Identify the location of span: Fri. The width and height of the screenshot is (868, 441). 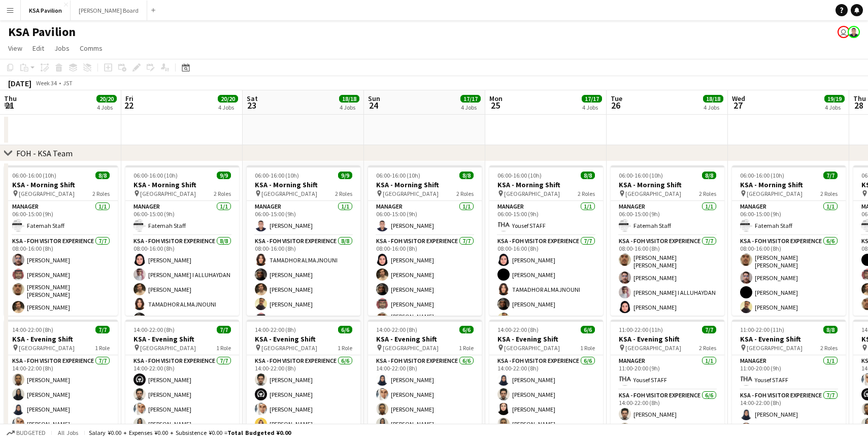
(129, 99).